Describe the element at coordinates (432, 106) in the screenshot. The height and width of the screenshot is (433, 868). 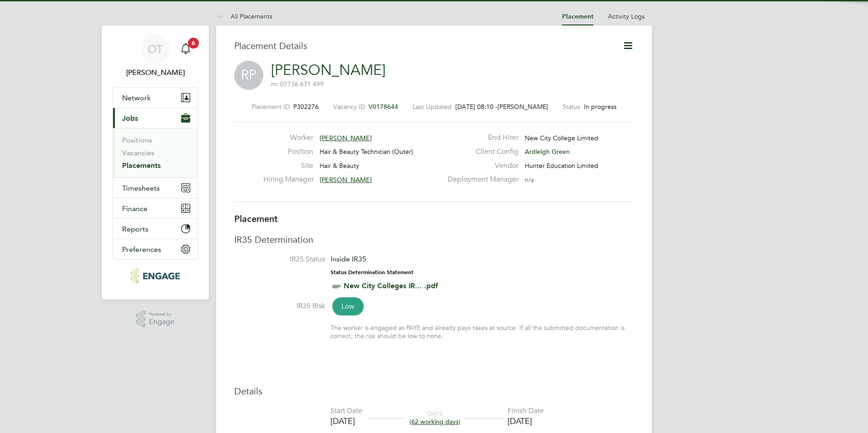
I see `label: Last Updated` at that location.